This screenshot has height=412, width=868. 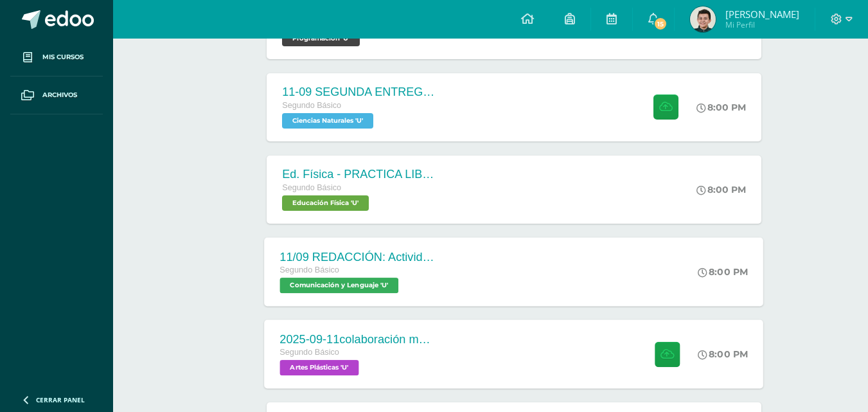 What do you see at coordinates (703, 19) in the screenshot?
I see `img: 40169e87071ae304b707ce31b3e78862.png` at bounding box center [703, 19].